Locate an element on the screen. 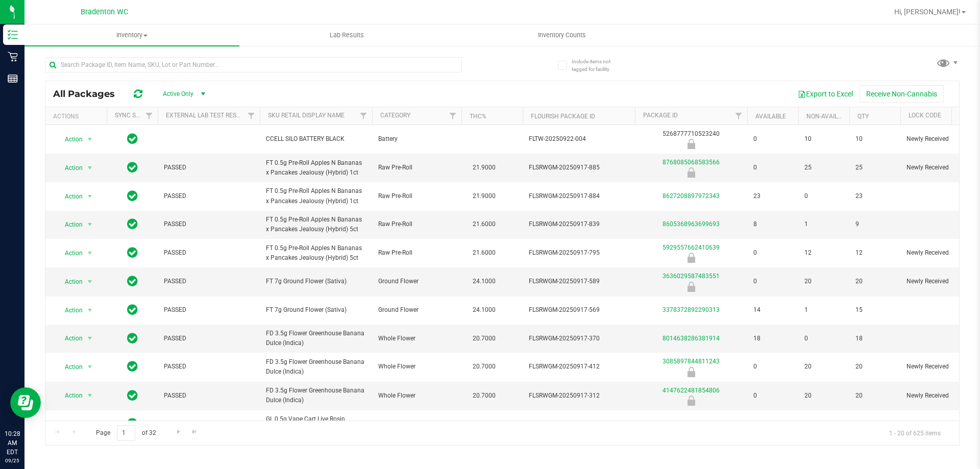  a: 3085897844811243 is located at coordinates (691, 361).